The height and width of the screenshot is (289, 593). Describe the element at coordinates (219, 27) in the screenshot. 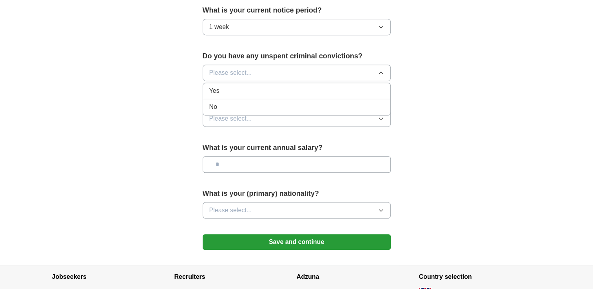

I see `span: 1 week` at that location.